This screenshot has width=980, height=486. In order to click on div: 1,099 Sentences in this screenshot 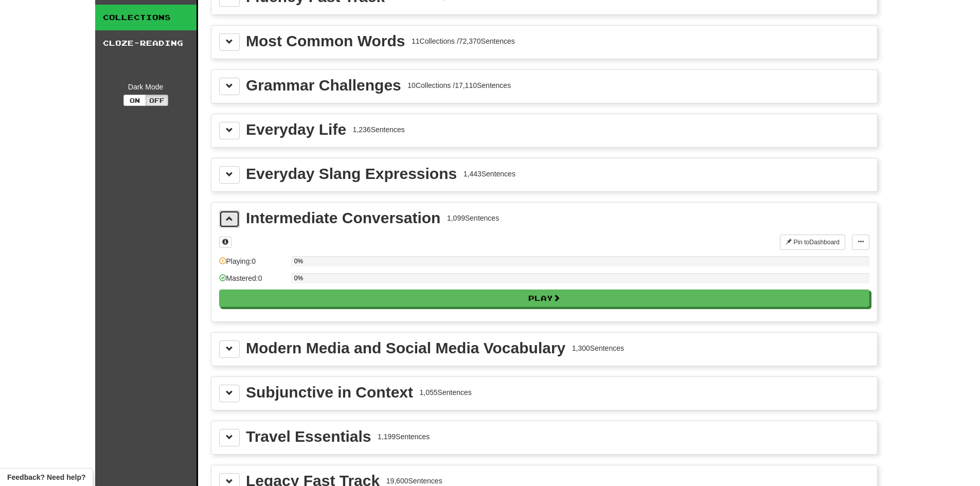, I will do `click(472, 218)`.